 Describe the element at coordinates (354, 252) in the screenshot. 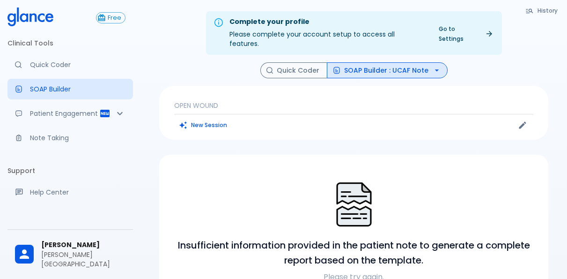

I see `h6: Insufficient information provided in the patient note to generate a complete report based on the ...` at that location.